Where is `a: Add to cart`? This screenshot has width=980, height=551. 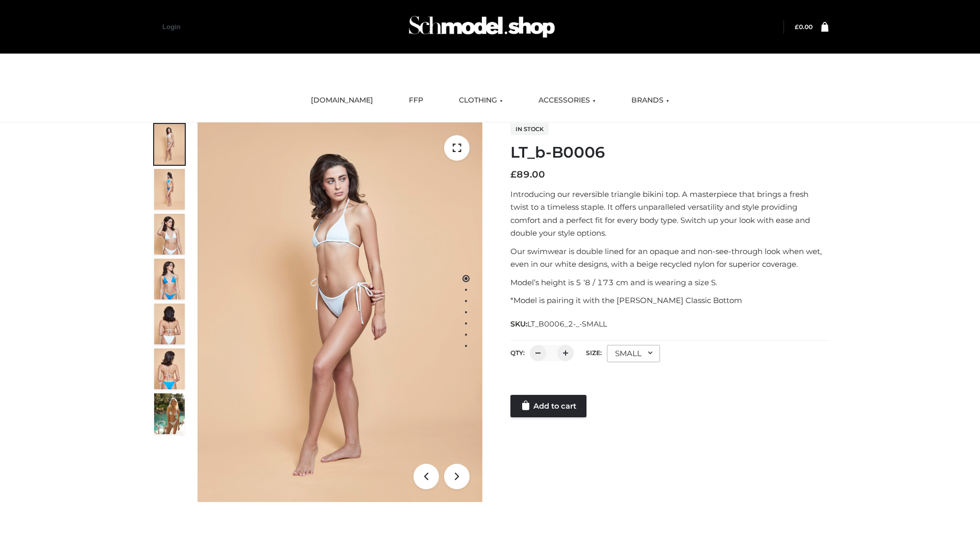
a: Add to cart is located at coordinates (549, 406).